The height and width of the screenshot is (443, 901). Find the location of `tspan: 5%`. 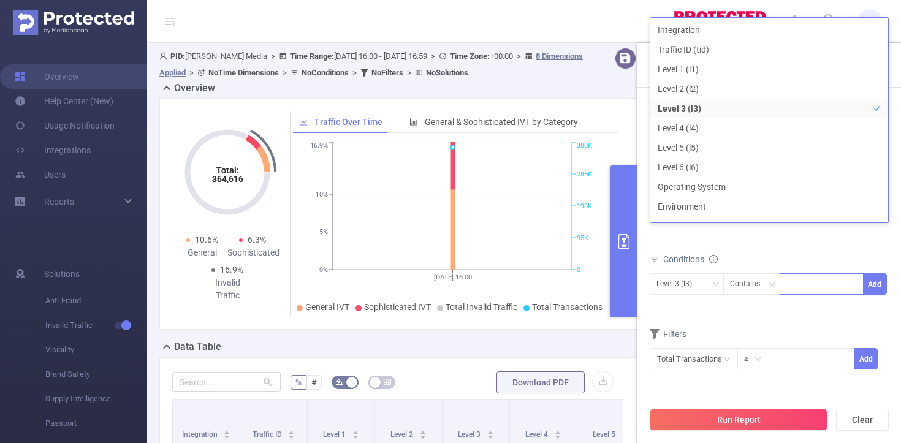

tspan: 5% is located at coordinates (324, 232).